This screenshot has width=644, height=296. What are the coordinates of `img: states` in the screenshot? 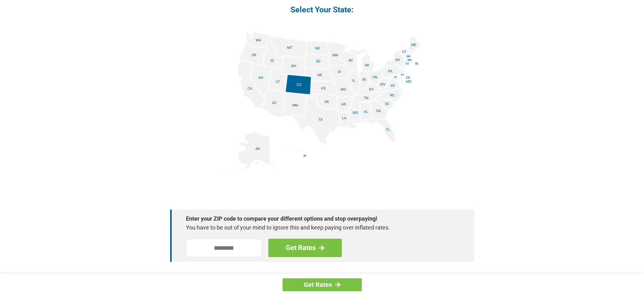 It's located at (322, 103).